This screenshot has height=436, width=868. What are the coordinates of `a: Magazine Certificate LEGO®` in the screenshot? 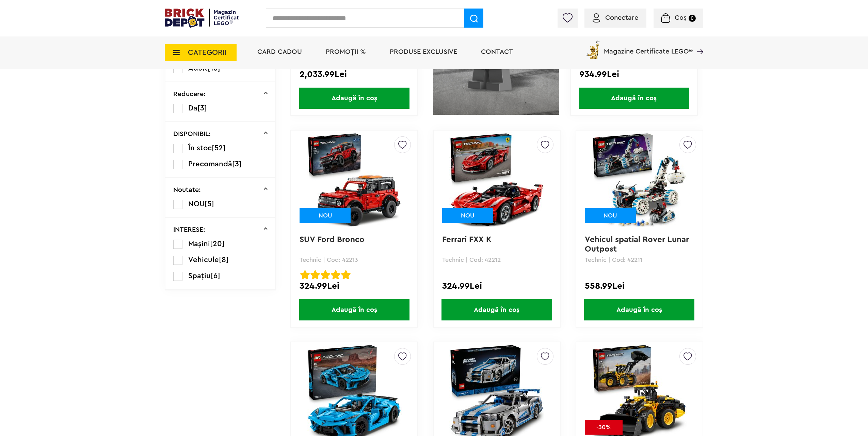 It's located at (698, 43).